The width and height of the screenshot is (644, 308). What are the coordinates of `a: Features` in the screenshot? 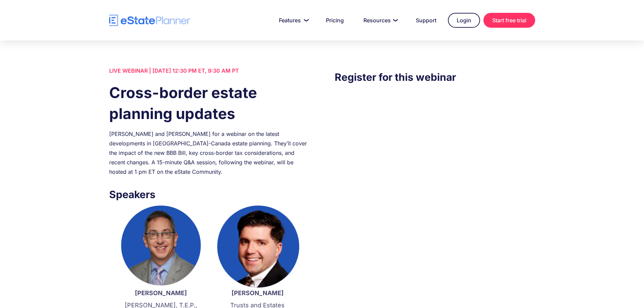 It's located at (292, 20).